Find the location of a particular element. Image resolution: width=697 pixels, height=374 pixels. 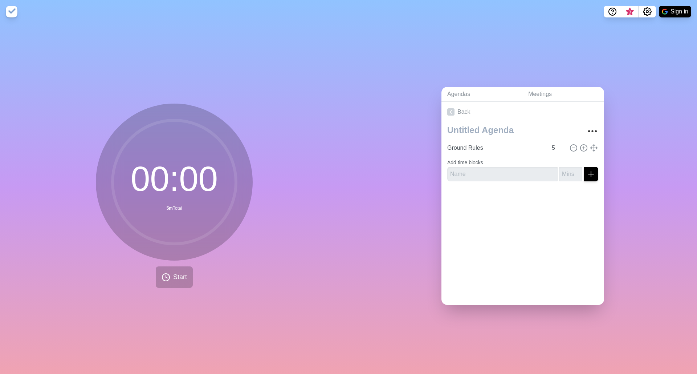

button: Settings is located at coordinates (648, 12).